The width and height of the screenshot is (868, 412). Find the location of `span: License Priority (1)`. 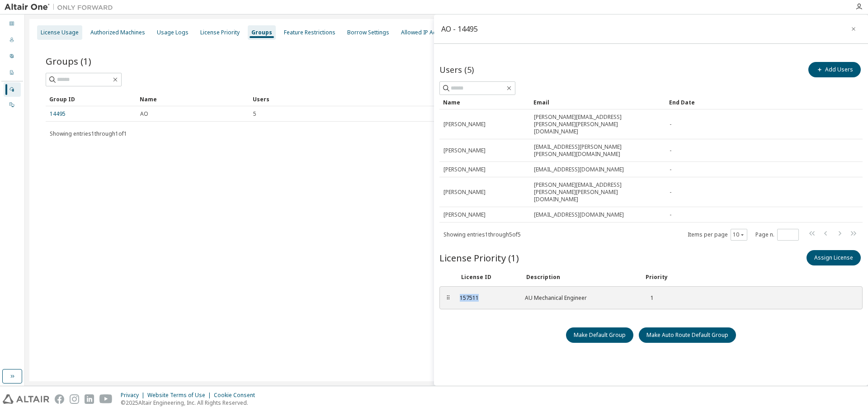

span: License Priority (1) is located at coordinates (479, 258).